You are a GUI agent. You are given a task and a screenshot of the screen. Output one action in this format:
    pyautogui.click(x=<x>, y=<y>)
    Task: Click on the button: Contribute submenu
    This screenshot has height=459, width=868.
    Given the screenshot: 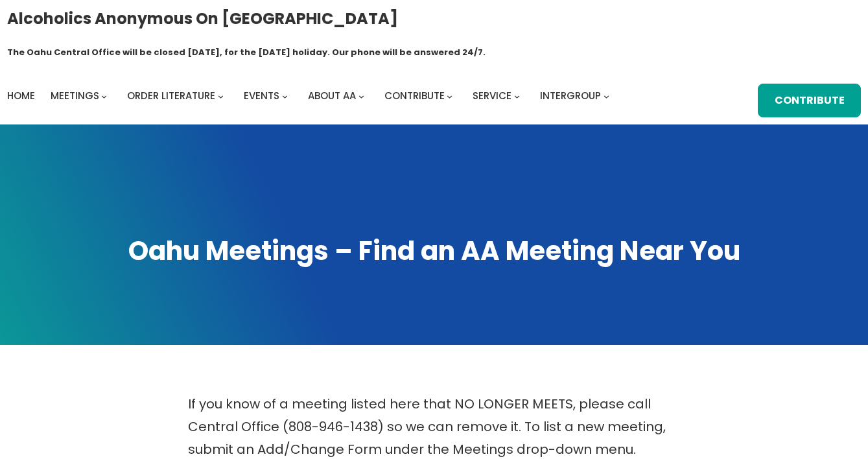 What is the action you would take?
    pyautogui.click(x=449, y=96)
    